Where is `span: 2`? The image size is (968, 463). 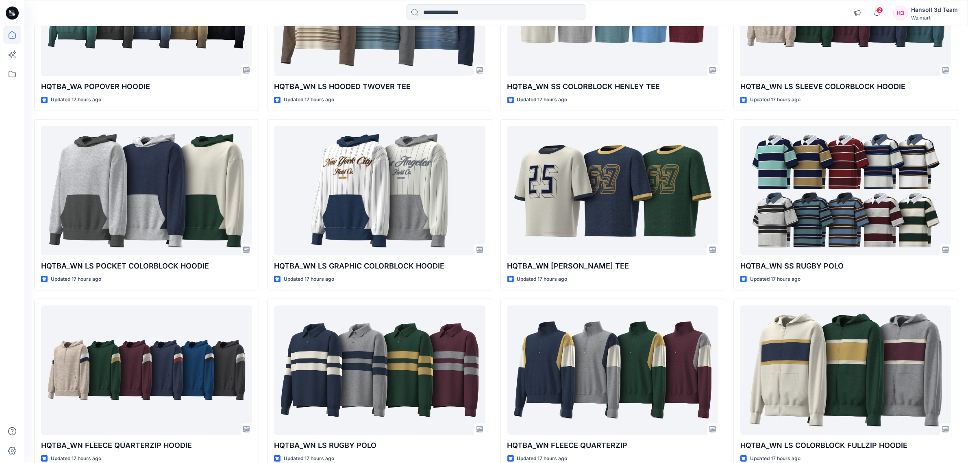
span: 2 is located at coordinates (880, 10).